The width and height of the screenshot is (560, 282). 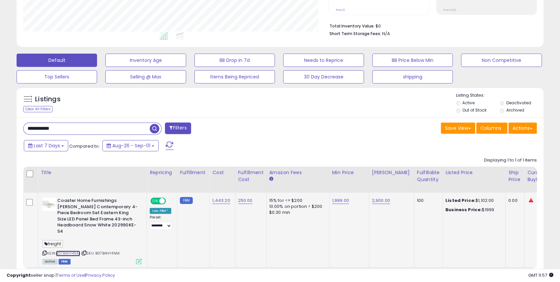 What do you see at coordinates (413, 60) in the screenshot?
I see `button: BB Price Below Min` at bounding box center [413, 60].